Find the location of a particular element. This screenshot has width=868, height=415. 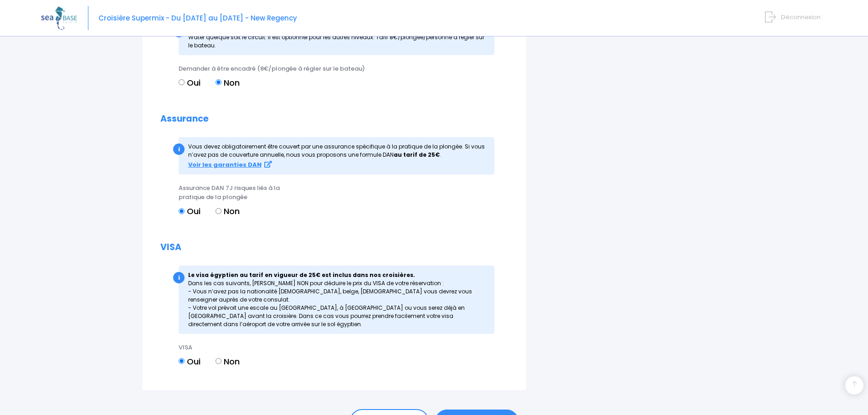

span: Demander à être encadré (8€/plongée à régler sur le bateau) is located at coordinates (271, 68).